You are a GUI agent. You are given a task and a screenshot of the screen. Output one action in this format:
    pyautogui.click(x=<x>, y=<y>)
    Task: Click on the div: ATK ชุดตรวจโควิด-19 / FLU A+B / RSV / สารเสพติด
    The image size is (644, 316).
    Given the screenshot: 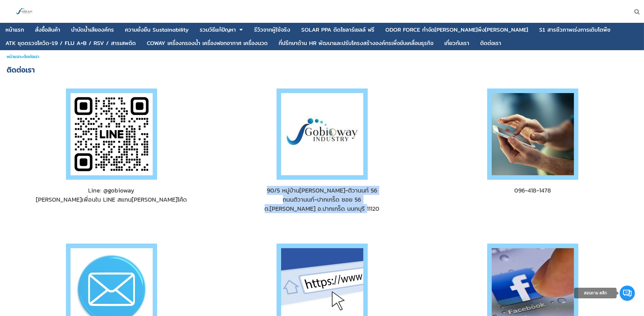 What is the action you would take?
    pyautogui.click(x=70, y=43)
    